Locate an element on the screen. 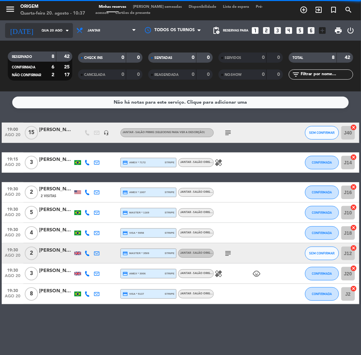 The image size is (361, 355). div: Não há notas para este serviço. Clique para adicionar uma is located at coordinates (180, 102).